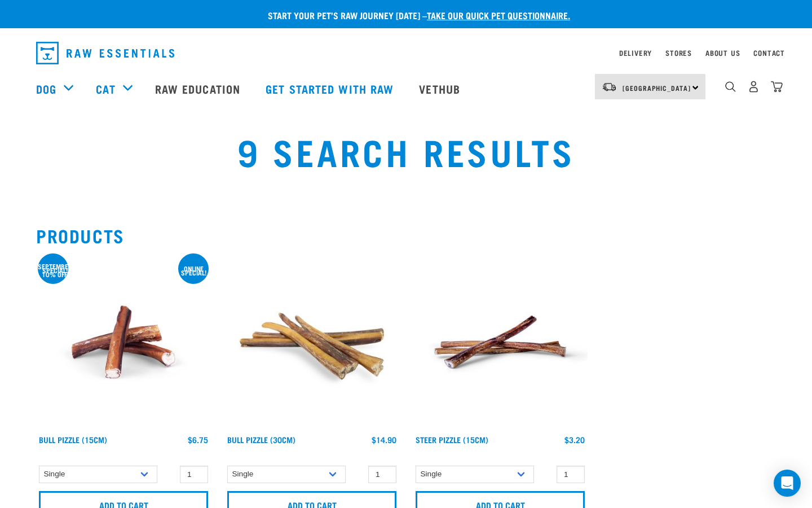 This screenshot has height=508, width=812. What do you see at coordinates (500, 342) in the screenshot?
I see `img: Raw Essentials Steer Pizzle 15cm` at bounding box center [500, 342].